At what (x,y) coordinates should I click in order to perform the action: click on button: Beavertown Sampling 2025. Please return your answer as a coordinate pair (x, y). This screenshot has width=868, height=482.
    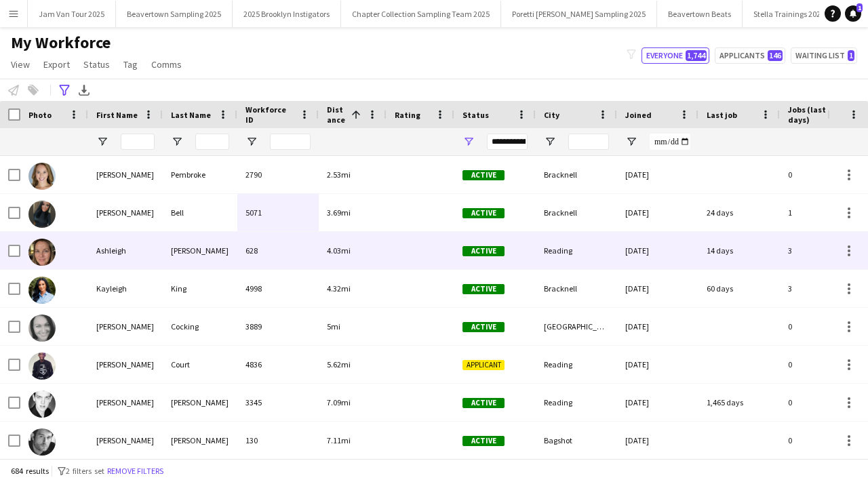
    Looking at the image, I should click on (175, 13).